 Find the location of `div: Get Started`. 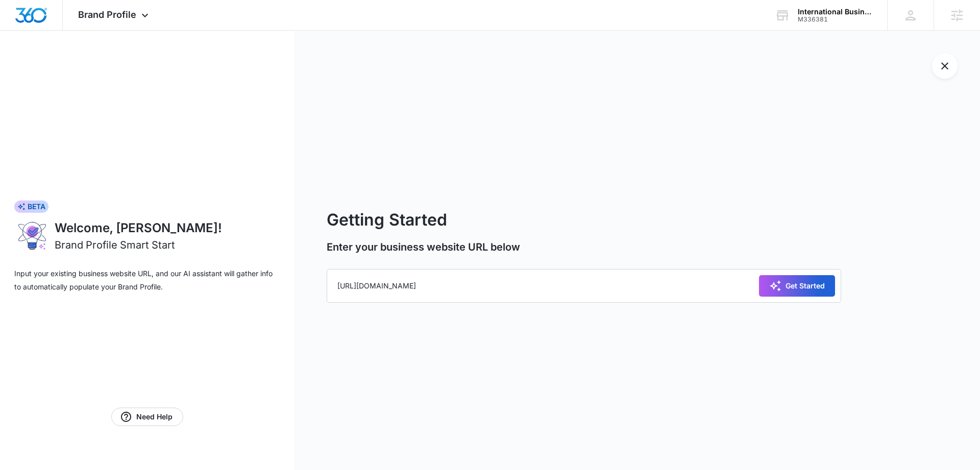

div: Get Started is located at coordinates (797, 286).